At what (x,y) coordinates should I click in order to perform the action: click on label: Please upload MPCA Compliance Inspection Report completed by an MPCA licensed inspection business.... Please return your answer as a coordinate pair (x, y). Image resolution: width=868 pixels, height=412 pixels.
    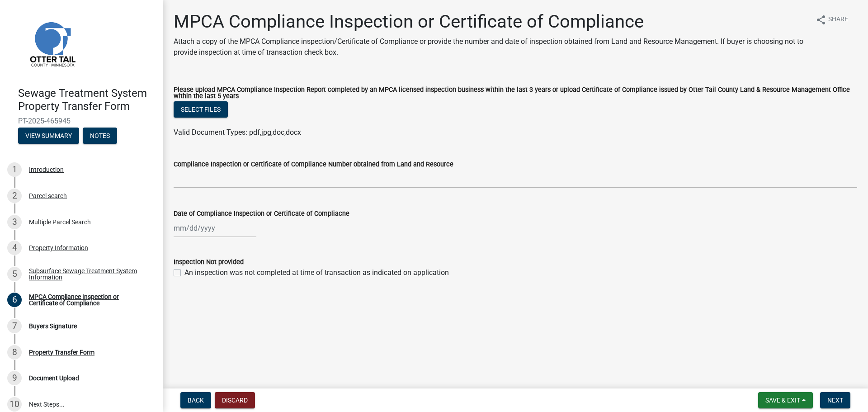
    Looking at the image, I should click on (515, 93).